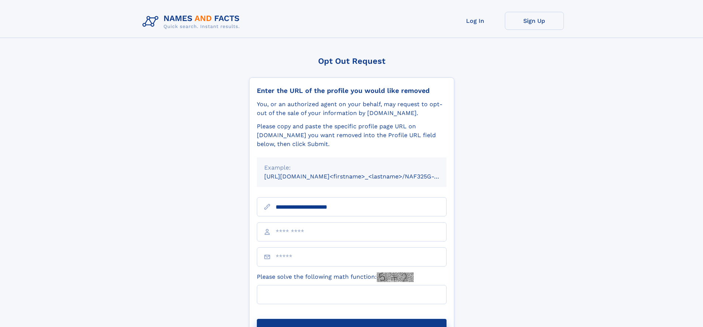 The height and width of the screenshot is (327, 703). I want to click on a: Sign Up, so click(534, 21).